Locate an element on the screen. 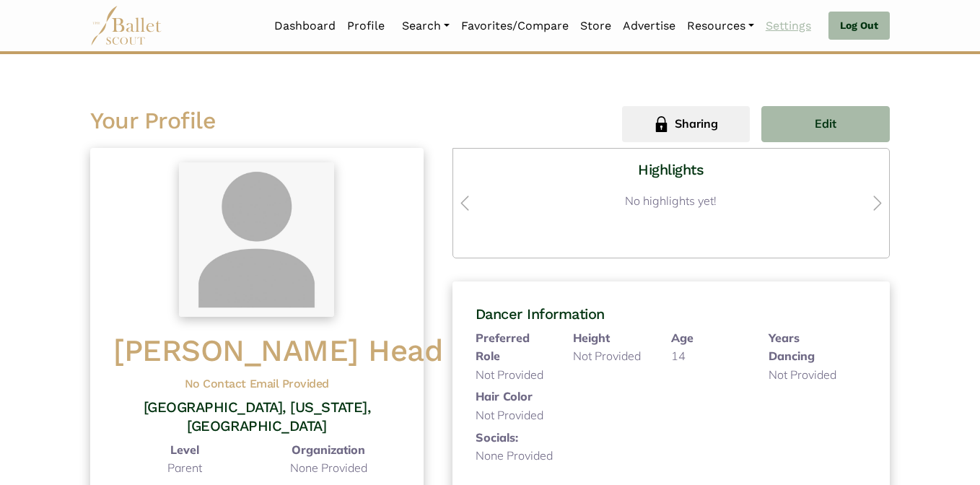 The width and height of the screenshot is (980, 485). img: dummy_profile_pic.jpg is located at coordinates (256, 240).